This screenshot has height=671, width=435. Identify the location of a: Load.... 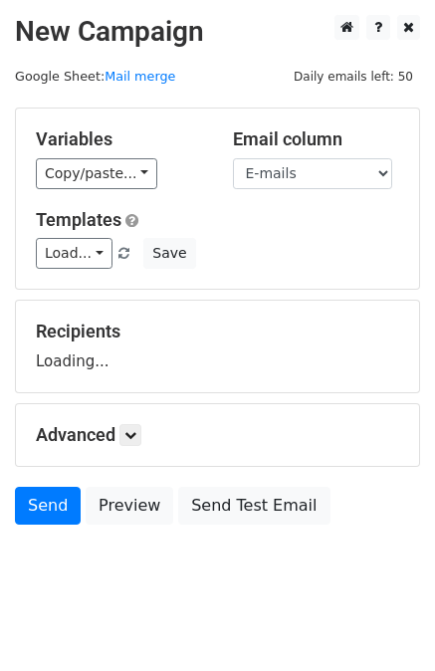
(74, 253).